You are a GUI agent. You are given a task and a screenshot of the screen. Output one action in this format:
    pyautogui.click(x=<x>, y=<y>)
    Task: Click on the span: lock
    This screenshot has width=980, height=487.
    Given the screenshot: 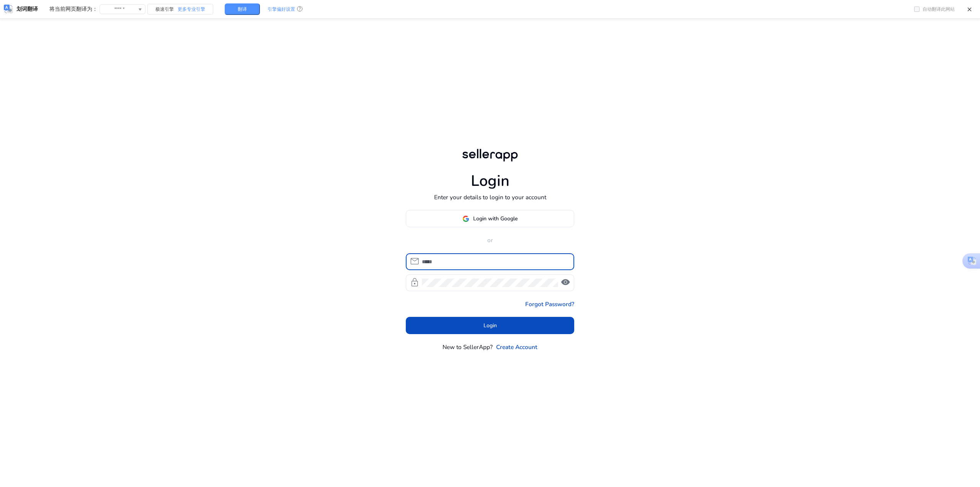 What is the action you would take?
    pyautogui.click(x=415, y=282)
    